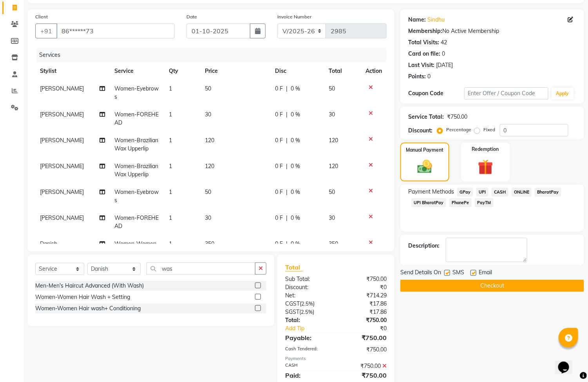 Image resolution: width=588 pixels, height=382 pixels. What do you see at coordinates (343, 71) in the screenshot?
I see `th: Total` at bounding box center [343, 71].